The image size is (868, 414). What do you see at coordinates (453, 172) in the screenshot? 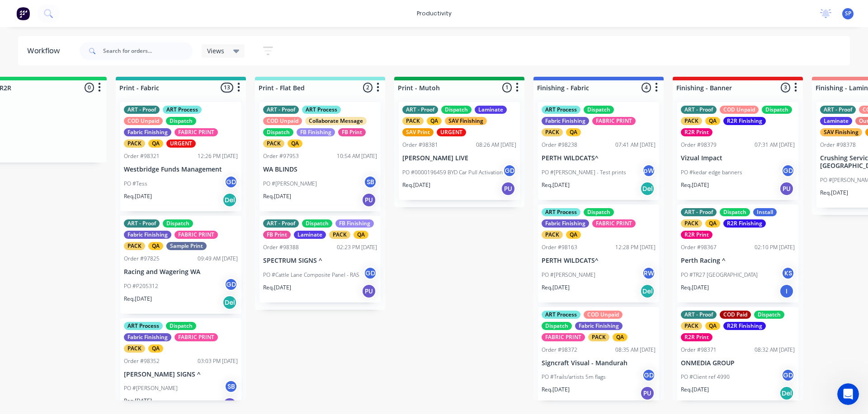
I see `p: PO #0000196459 BYD Car Pull Activation` at bounding box center [453, 172].